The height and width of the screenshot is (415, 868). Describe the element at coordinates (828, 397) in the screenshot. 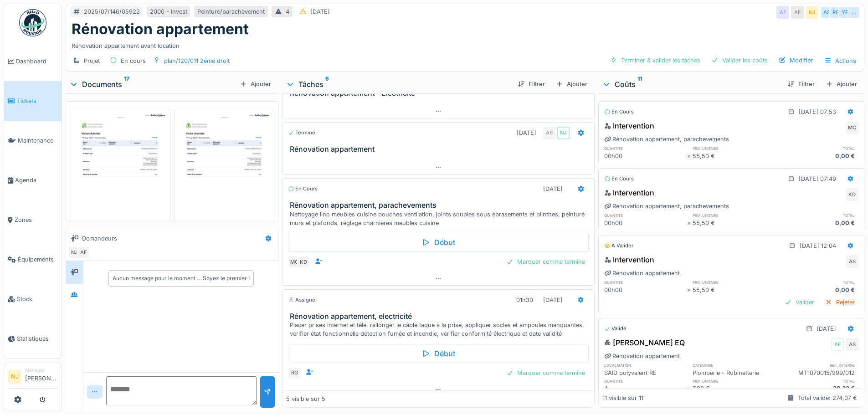

I see `div: Total validé: 274,07 €` at that location.